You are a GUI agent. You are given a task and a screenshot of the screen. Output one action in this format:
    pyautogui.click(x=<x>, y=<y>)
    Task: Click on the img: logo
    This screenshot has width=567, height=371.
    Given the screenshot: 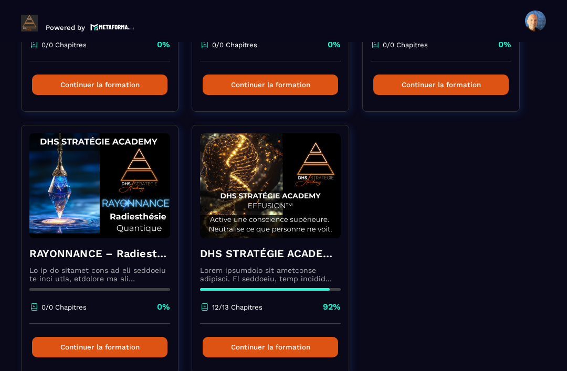 What is the action you would take?
    pyautogui.click(x=112, y=27)
    